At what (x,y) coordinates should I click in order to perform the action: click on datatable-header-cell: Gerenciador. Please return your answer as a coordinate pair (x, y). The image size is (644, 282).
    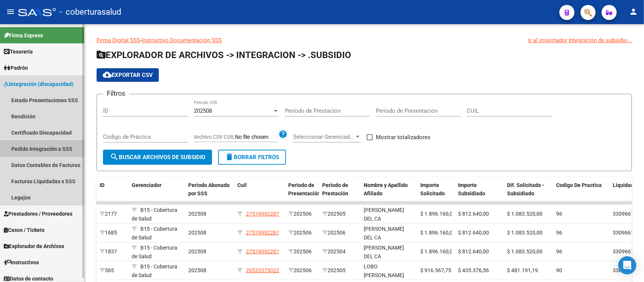
    Looking at the image, I should click on (157, 194).